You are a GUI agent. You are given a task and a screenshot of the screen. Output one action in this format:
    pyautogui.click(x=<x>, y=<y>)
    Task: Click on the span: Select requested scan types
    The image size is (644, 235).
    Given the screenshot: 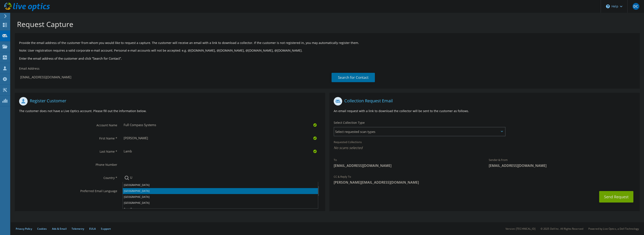 What is the action you would take?
    pyautogui.click(x=419, y=132)
    